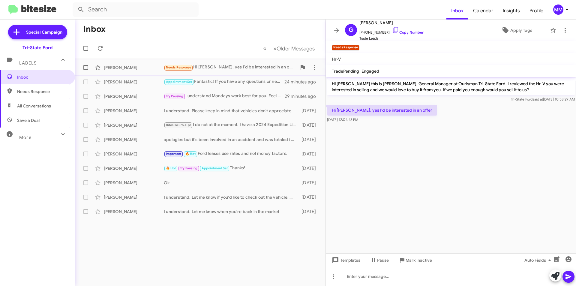 The width and height of the screenshot is (576, 286). Describe the element at coordinates (536, 11) in the screenshot. I see `span: Profile` at that location.